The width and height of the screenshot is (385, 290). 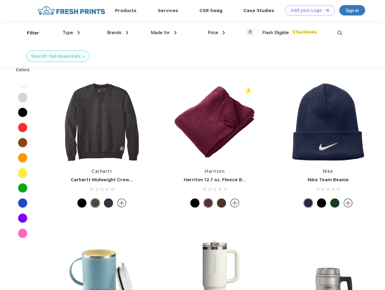 What do you see at coordinates (327, 10) in the screenshot?
I see `img: DT` at bounding box center [327, 10].